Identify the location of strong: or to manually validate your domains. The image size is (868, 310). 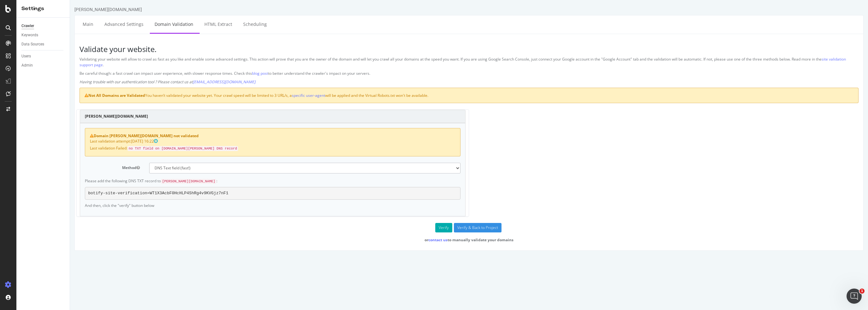
(399, 240).